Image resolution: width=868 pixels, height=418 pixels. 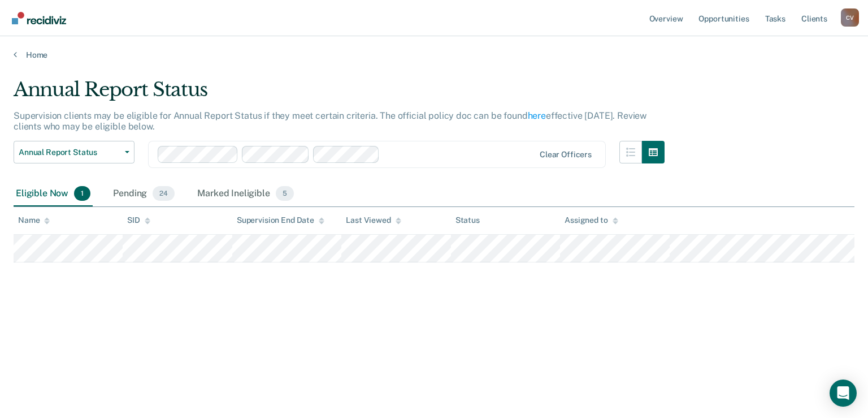 I want to click on img: Recidiviz, so click(x=39, y=18).